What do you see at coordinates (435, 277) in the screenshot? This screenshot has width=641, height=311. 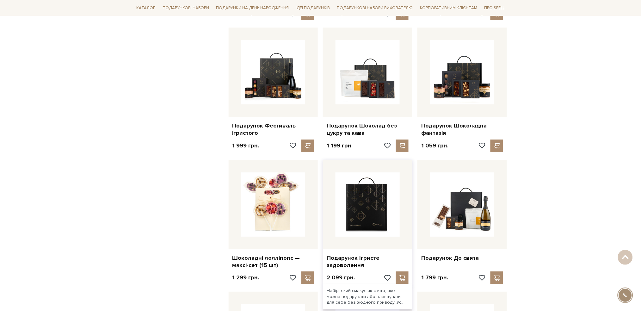 I see `p: 1 799 грн.` at bounding box center [435, 277].